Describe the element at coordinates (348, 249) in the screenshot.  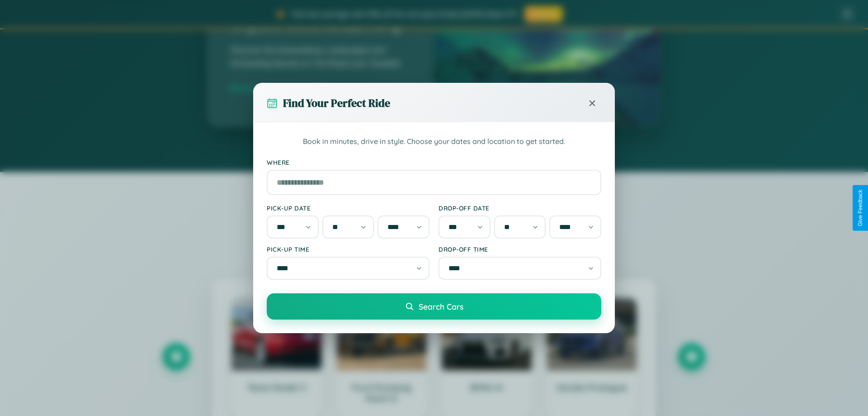
I see `label: Pick-up Time` at that location.